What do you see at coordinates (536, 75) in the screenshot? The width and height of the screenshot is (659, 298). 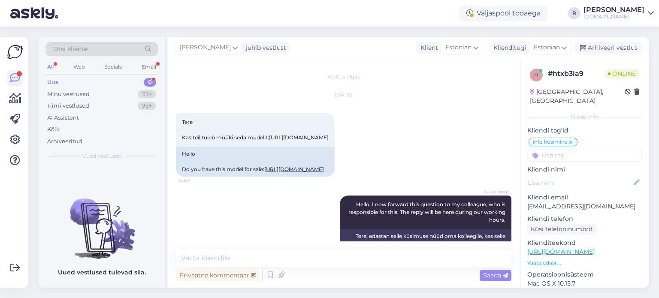 I see `span: h` at bounding box center [536, 75].